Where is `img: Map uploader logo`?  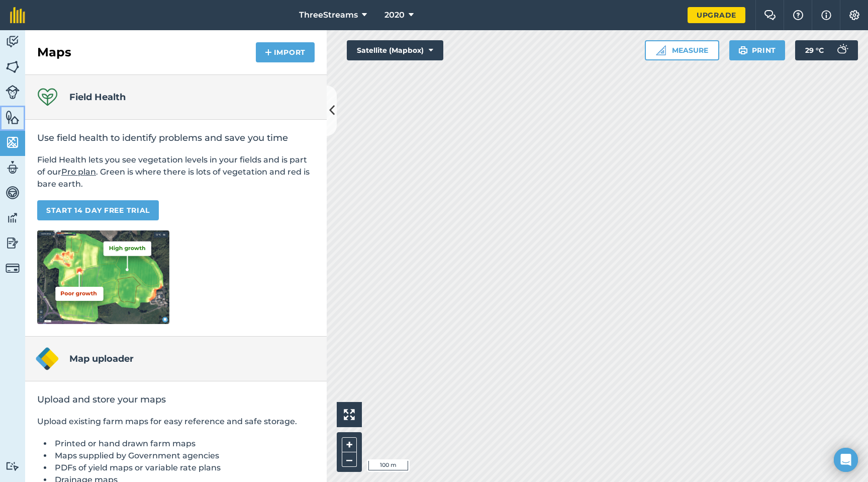
img: Map uploader logo is located at coordinates (47, 359).